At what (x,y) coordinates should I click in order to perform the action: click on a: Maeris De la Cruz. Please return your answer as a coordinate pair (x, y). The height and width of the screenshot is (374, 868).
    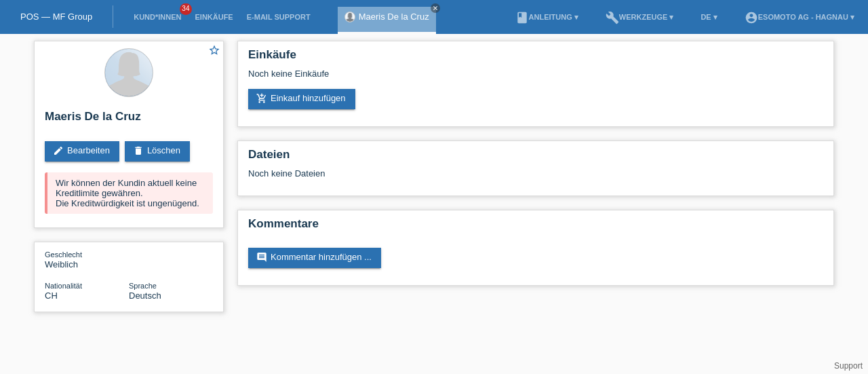
    Looking at the image, I should click on (394, 16).